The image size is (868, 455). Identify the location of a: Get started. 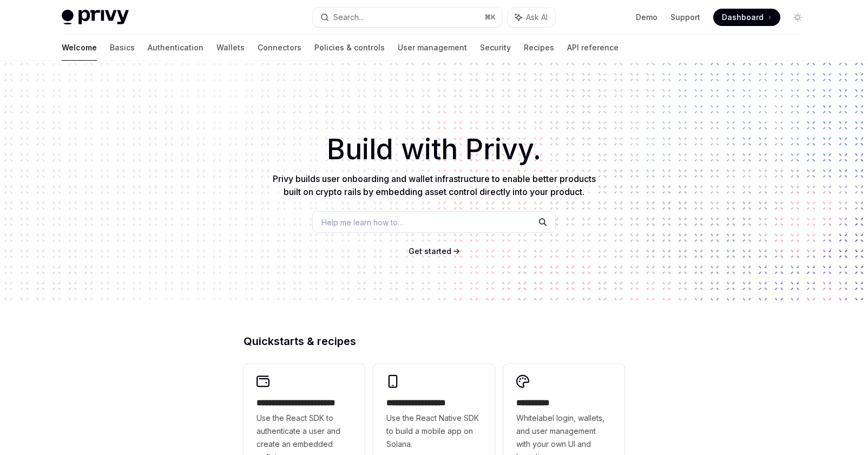
(429, 251).